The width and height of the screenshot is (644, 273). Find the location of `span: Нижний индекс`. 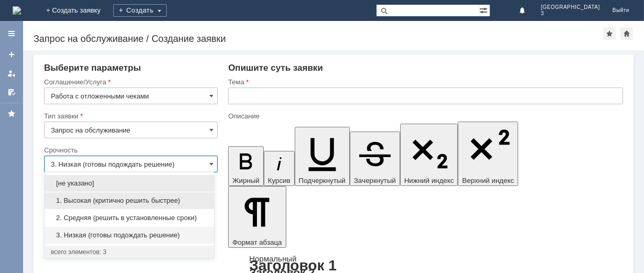

span: Нижний индекс is located at coordinates (429, 180).